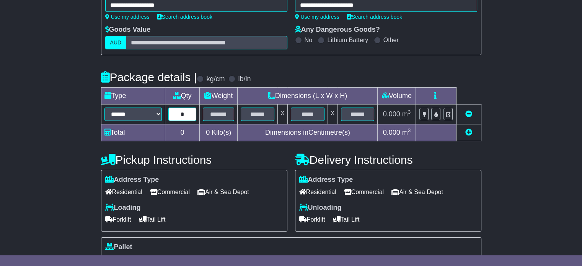 This screenshot has width=582, height=266. I want to click on label: lb/in, so click(244, 79).